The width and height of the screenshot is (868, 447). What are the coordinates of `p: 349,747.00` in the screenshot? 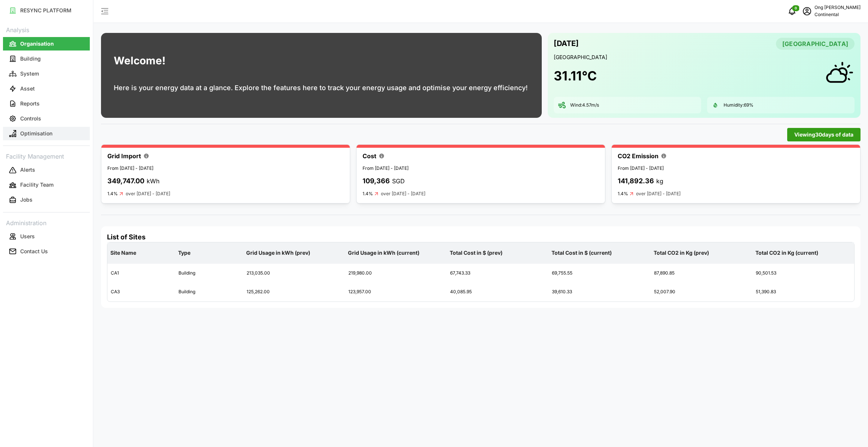 It's located at (126, 181).